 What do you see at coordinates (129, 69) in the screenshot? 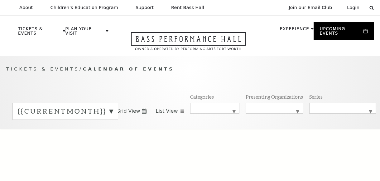
I see `span: Calendar of Events` at bounding box center [129, 69].